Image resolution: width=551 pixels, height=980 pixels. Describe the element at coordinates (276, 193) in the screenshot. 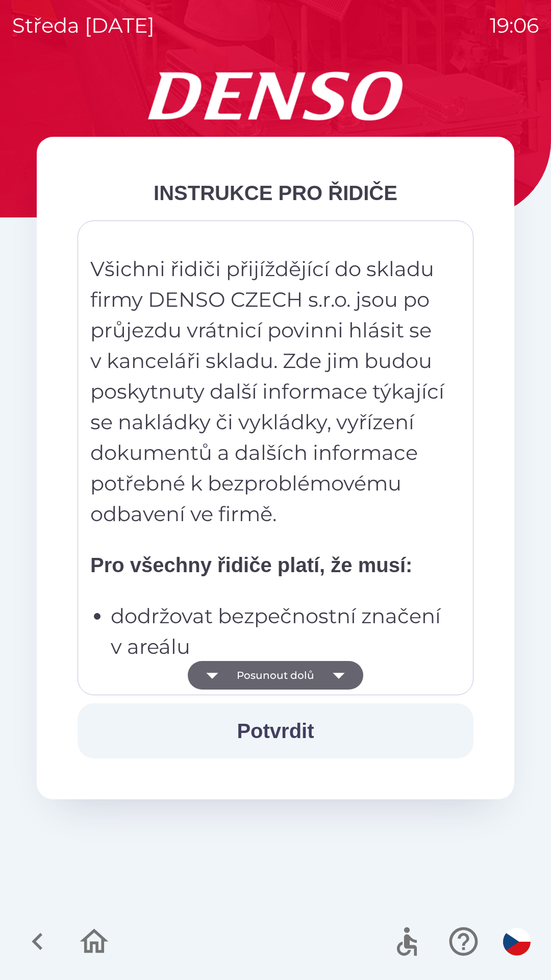

I see `div: INSTRUKCE PRO ŘIDIČE` at that location.